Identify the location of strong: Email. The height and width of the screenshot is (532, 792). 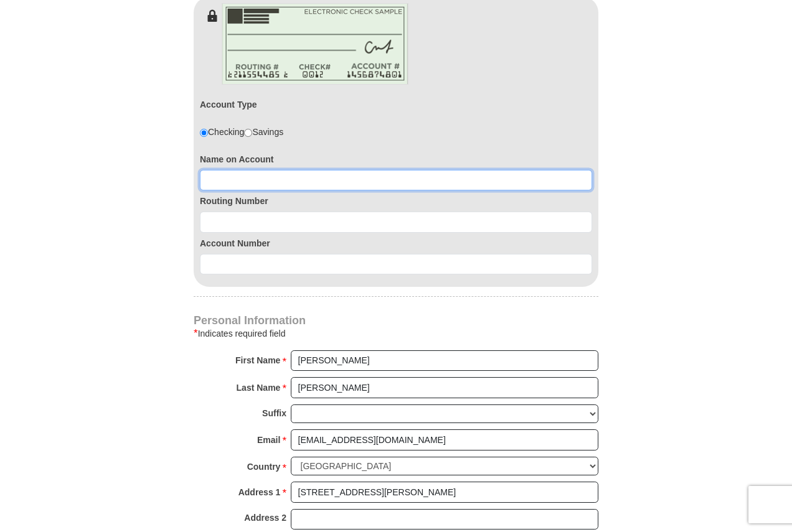
(269, 440).